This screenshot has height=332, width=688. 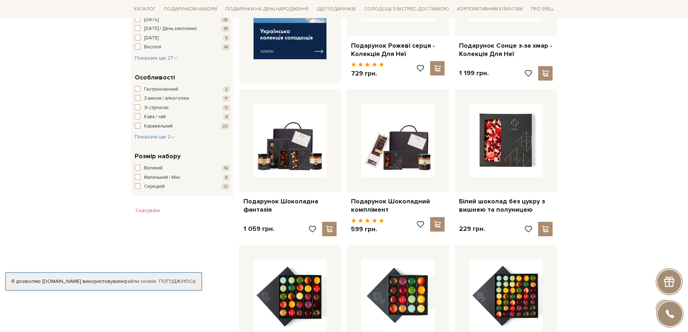 What do you see at coordinates (182, 187) in the screenshot?
I see `button: Середній 12` at bounding box center [182, 187].